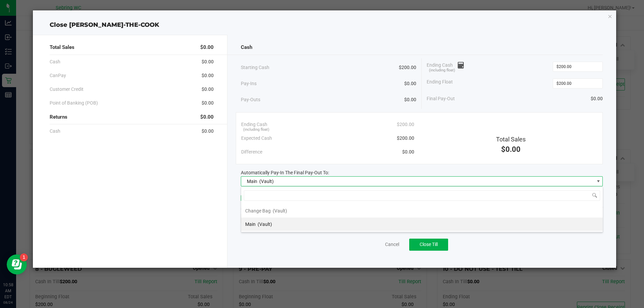 This screenshot has width=644, height=308. What do you see at coordinates (57, 76) in the screenshot?
I see `span: CanPay` at bounding box center [57, 76].